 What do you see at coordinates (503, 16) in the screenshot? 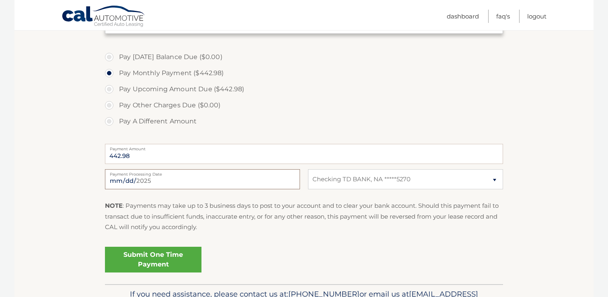
I see `a: FAQ's` at bounding box center [503, 16].